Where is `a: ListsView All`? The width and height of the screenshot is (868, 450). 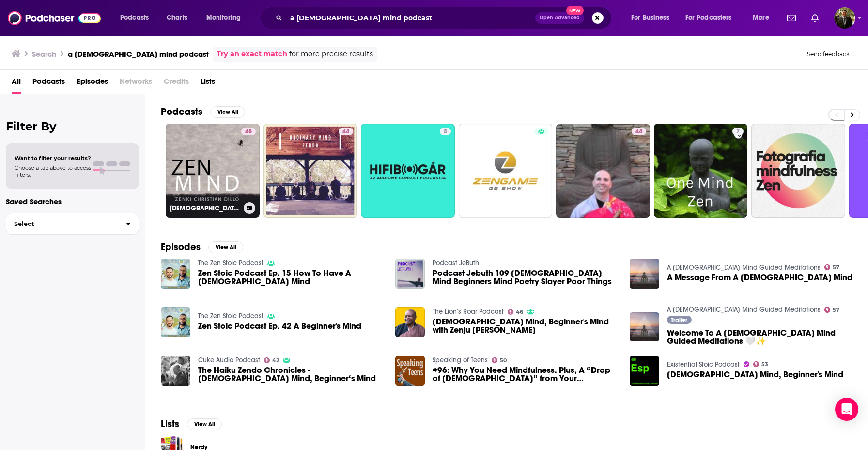
a: ListsView All is located at coordinates (191, 424).